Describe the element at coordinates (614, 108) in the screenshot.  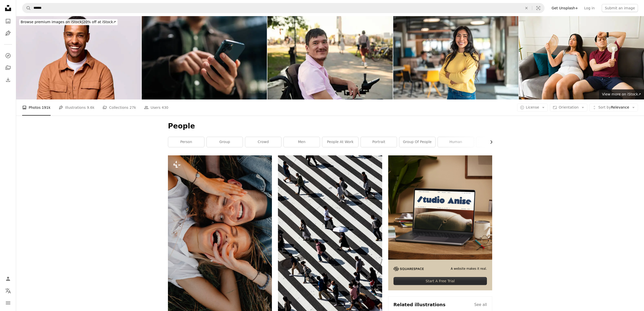
I see `span: Relevance` at that location.